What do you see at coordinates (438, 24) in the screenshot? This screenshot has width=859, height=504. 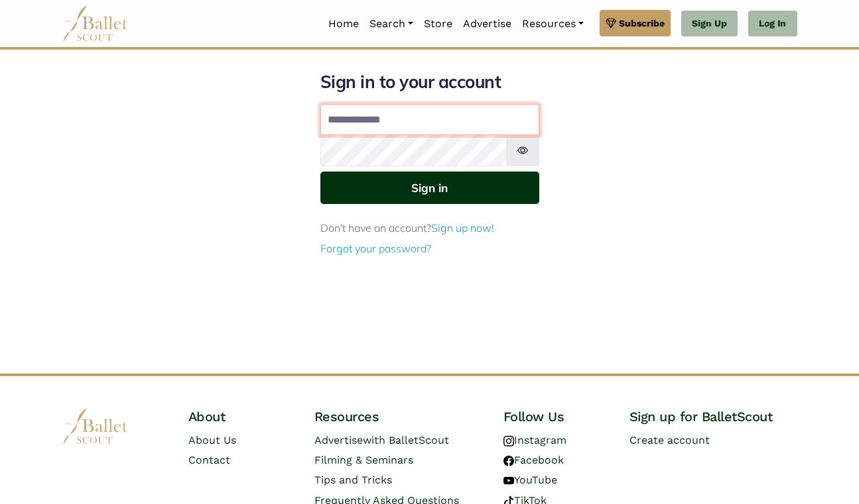 I see `a: Store` at bounding box center [438, 24].